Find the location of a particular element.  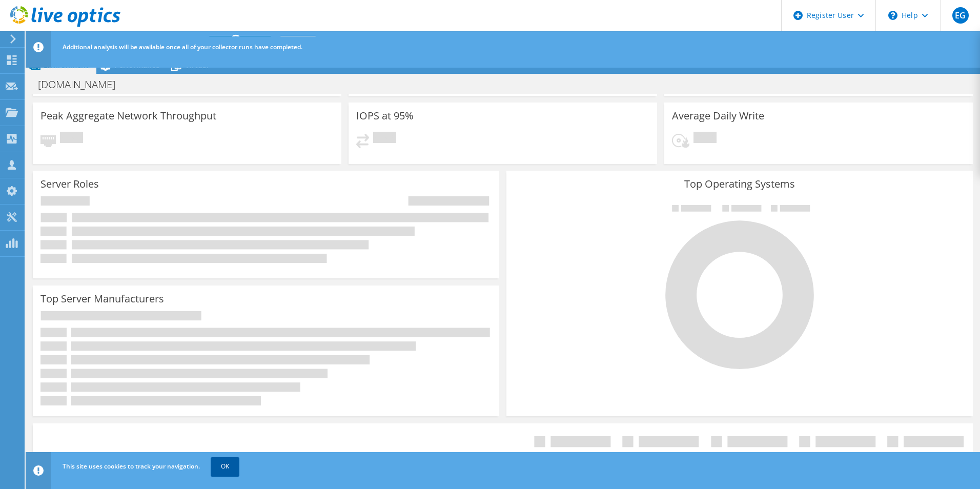

span: This site uses cookies to track your navigation. is located at coordinates (131, 465).